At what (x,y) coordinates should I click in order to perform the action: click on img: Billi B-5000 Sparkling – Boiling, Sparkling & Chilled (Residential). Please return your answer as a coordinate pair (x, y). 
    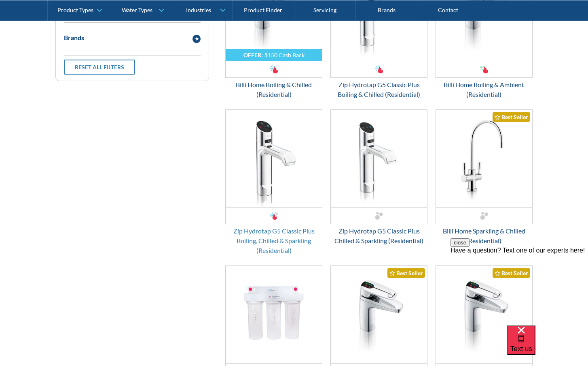
    Looking at the image, I should click on (484, 314).